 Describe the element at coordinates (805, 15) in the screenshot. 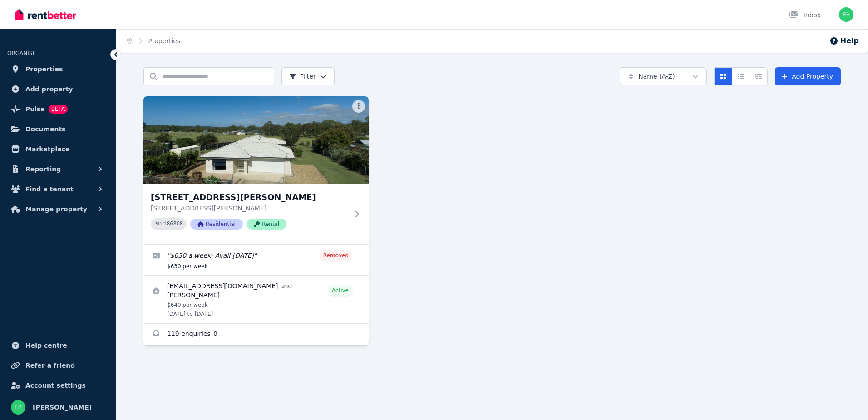

I see `div: Inbox` at that location.